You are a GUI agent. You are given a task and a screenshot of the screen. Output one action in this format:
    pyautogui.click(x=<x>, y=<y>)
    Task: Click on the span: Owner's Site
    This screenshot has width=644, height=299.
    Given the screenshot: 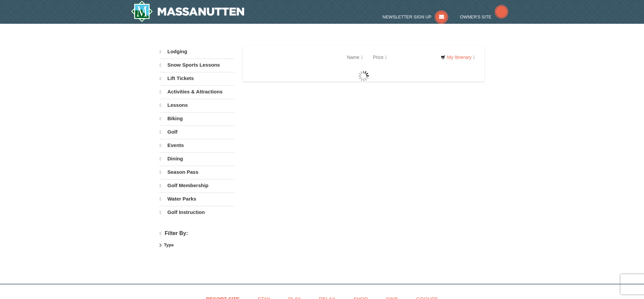 What is the action you would take?
    pyautogui.click(x=476, y=17)
    